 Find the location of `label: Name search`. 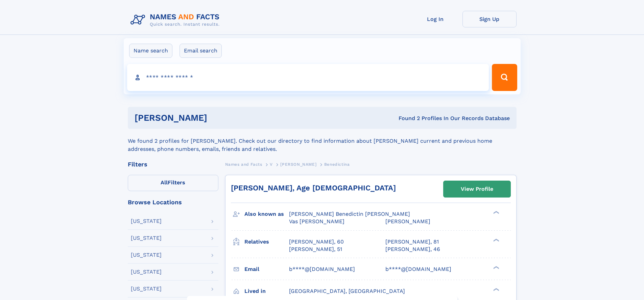

label: Name search is located at coordinates (151, 51).